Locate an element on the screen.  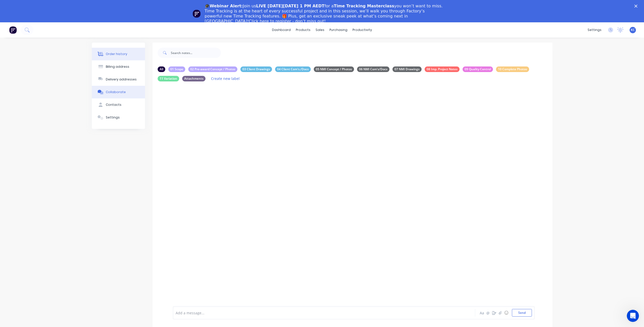
div: 09 Quality Control is located at coordinates (478, 69).